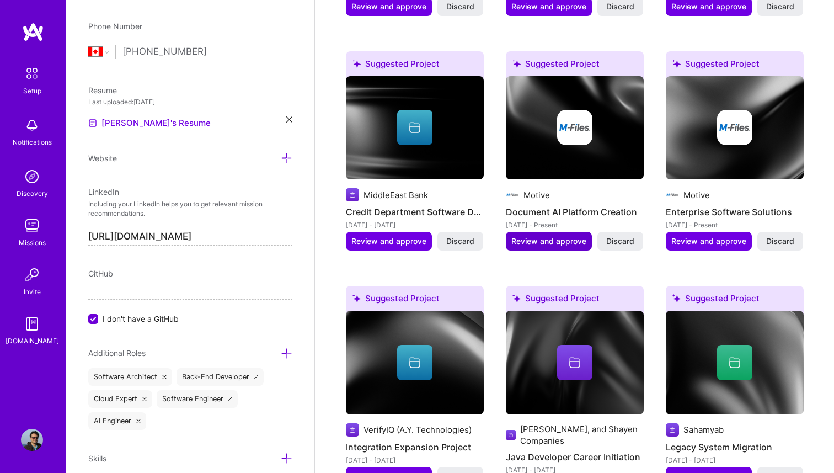 This screenshot has height=473, width=834. I want to click on h4: Credit Department Software Development, so click(415, 212).